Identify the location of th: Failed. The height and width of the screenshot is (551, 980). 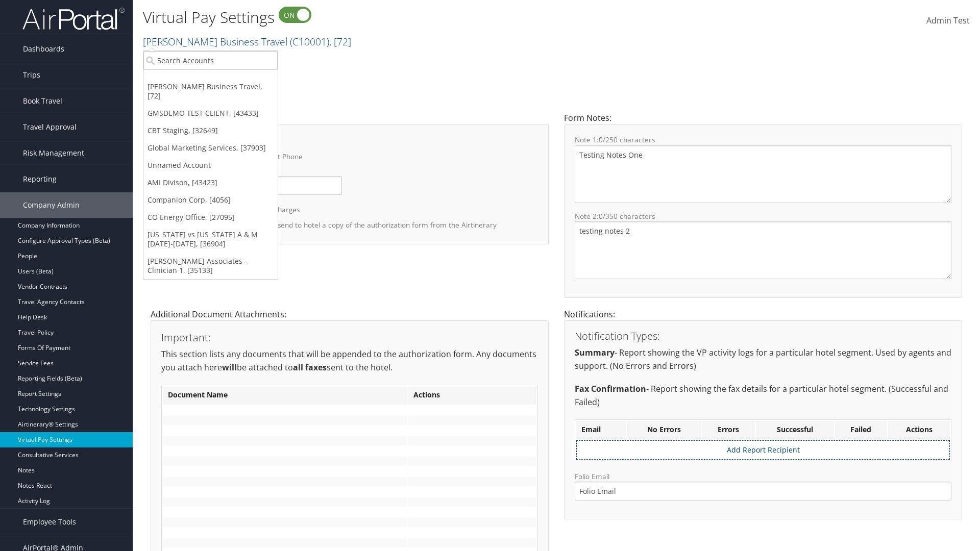
(862, 430).